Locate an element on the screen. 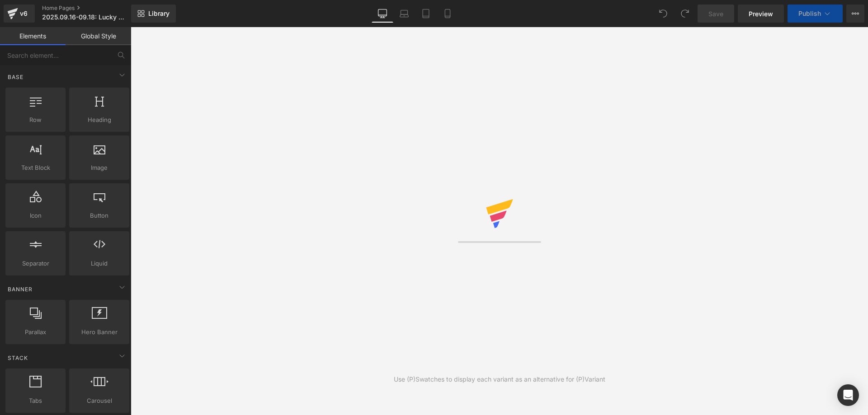 The image size is (868, 415). span: Publish is located at coordinates (809, 14).